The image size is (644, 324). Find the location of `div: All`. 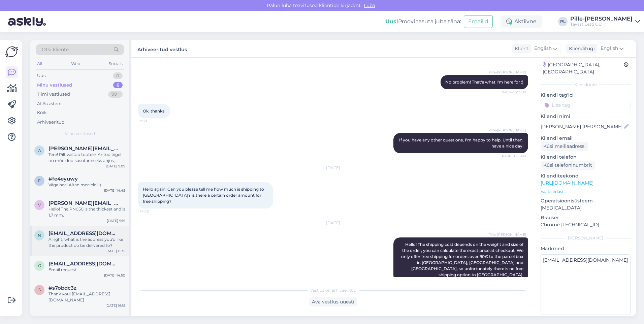

div: All is located at coordinates (39, 64).